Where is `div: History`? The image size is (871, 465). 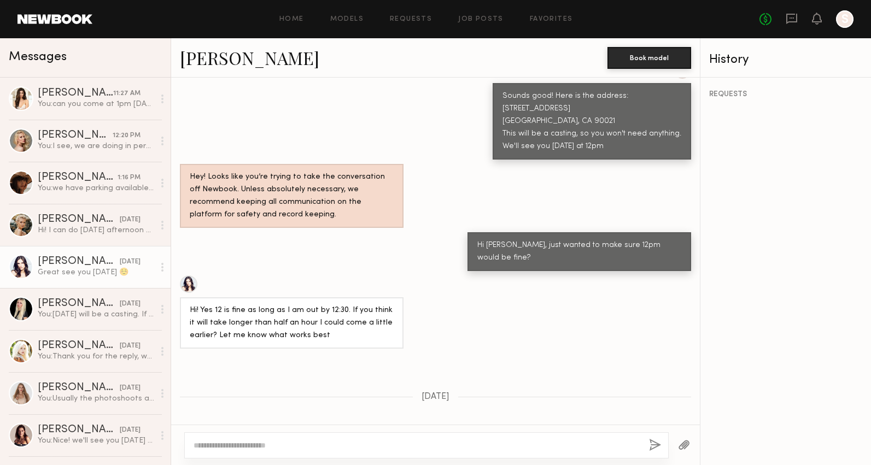
div: History is located at coordinates (786, 60).